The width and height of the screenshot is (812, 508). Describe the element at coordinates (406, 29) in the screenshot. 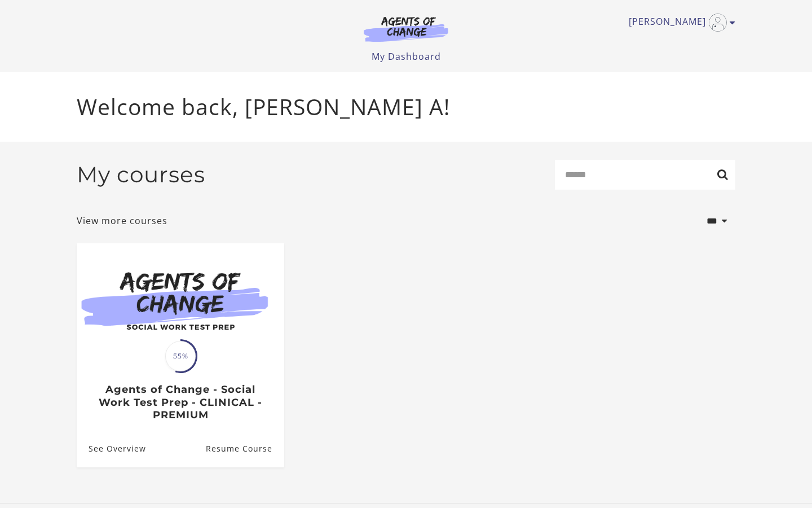

I see `img: Agents of Change Logo` at that location.